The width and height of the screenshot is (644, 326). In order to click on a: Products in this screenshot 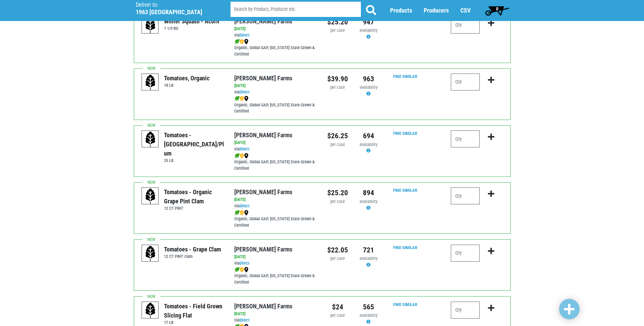, I will do `click(401, 10)`.